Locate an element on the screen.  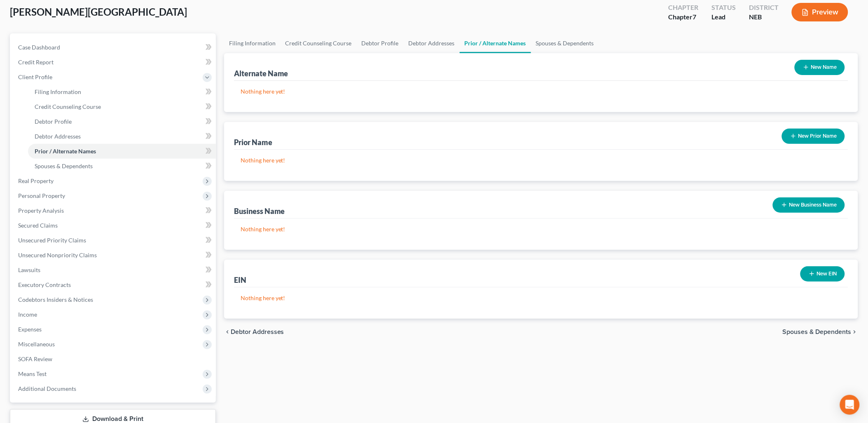
span: Codebtors Insiders & Notices is located at coordinates (55, 299).